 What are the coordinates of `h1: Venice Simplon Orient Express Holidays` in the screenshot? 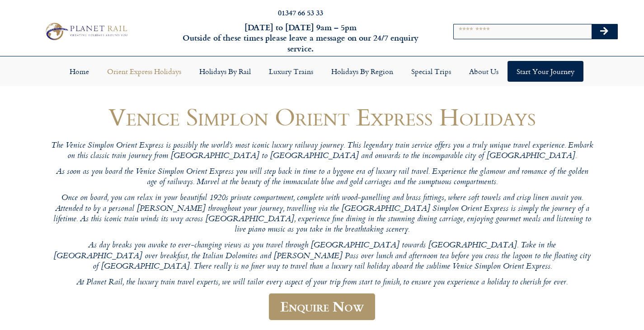 It's located at (322, 116).